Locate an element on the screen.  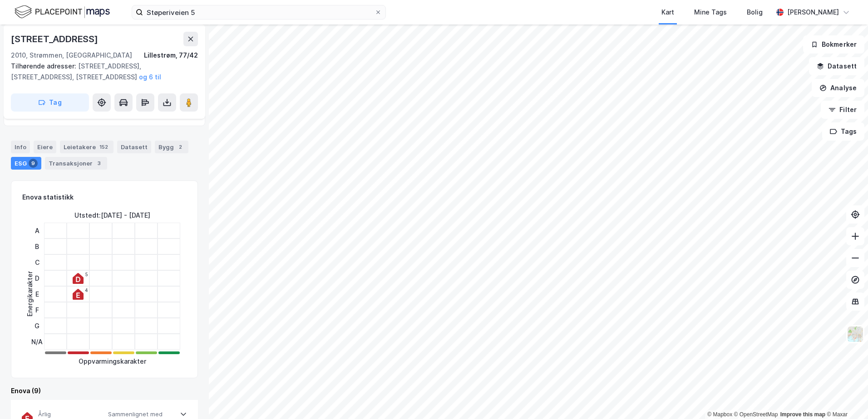
button: Bokmerker is located at coordinates (834, 44).